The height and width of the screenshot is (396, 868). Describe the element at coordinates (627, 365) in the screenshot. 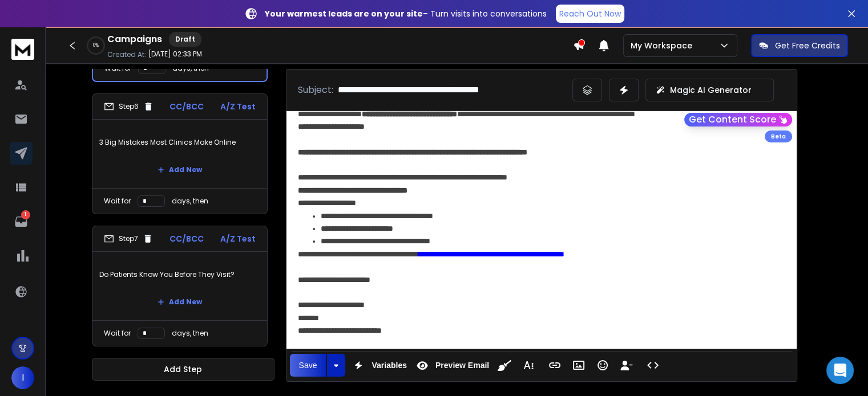

I see `button: Insert Unsubscribe Link` at that location.